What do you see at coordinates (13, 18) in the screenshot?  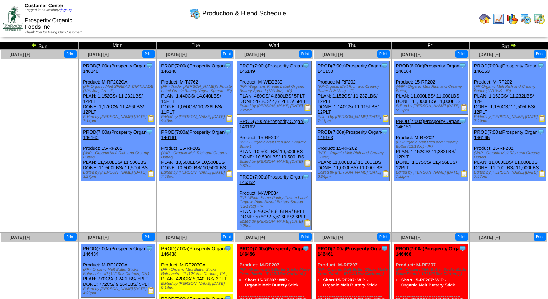 I see `img: ZoRoCo_Logo(Green%26Foil)%20jpg.webp` at bounding box center [13, 18].